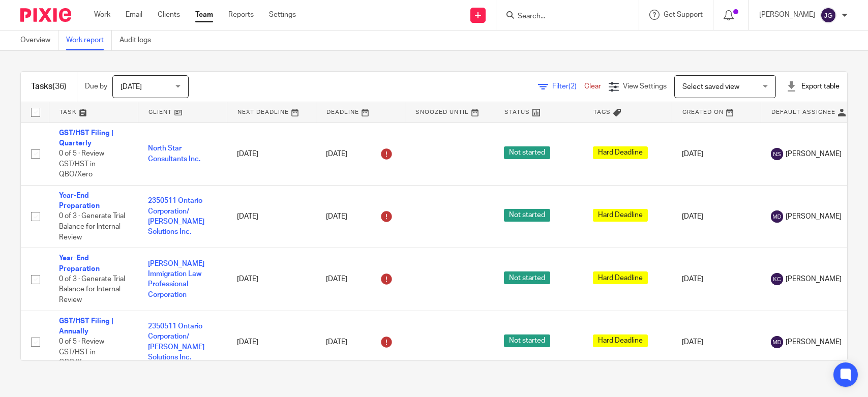  Describe the element at coordinates (572, 87) in the screenshot. I see `span: (2)` at that location.